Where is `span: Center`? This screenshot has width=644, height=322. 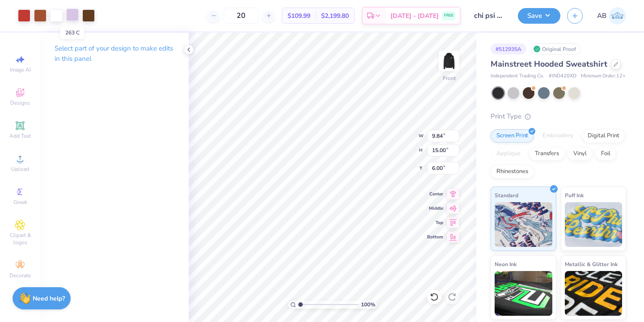 span: Center is located at coordinates (435, 194).